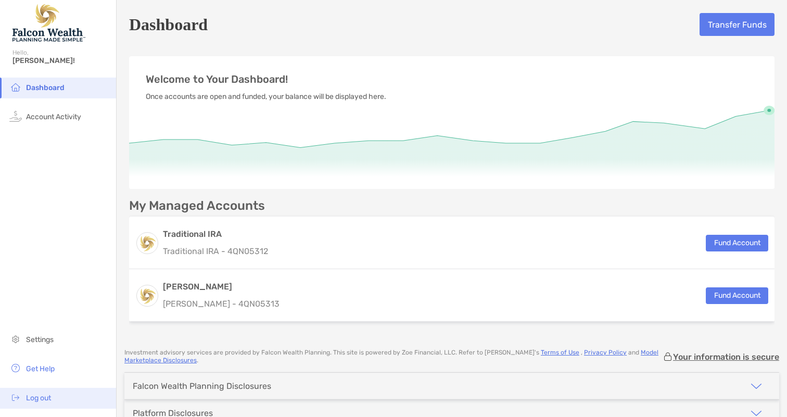 Image resolution: width=787 pixels, height=417 pixels. What do you see at coordinates (54, 117) in the screenshot?
I see `span: Account Activity` at bounding box center [54, 117].